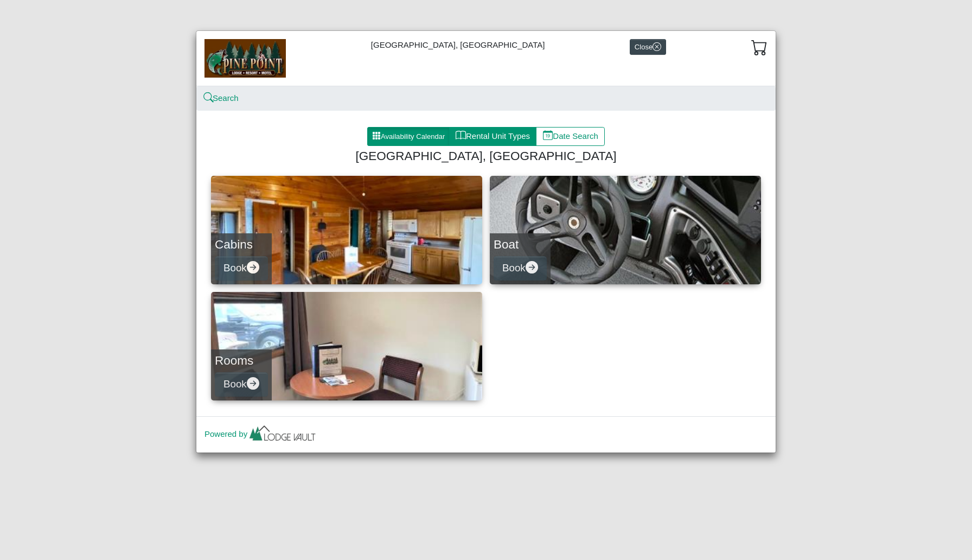 The image size is (972, 560). What do you see at coordinates (548, 135) in the screenshot?
I see `svg: calendar date` at bounding box center [548, 135].